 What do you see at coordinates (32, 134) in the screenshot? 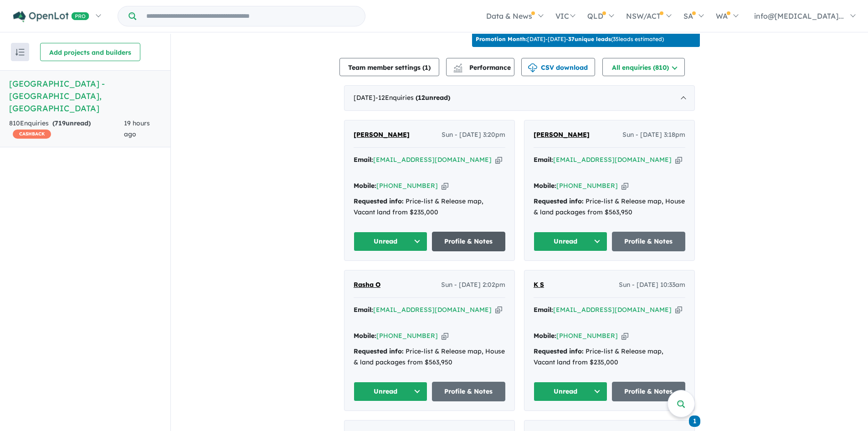
I see `span: CASHBACK` at bounding box center [32, 134].